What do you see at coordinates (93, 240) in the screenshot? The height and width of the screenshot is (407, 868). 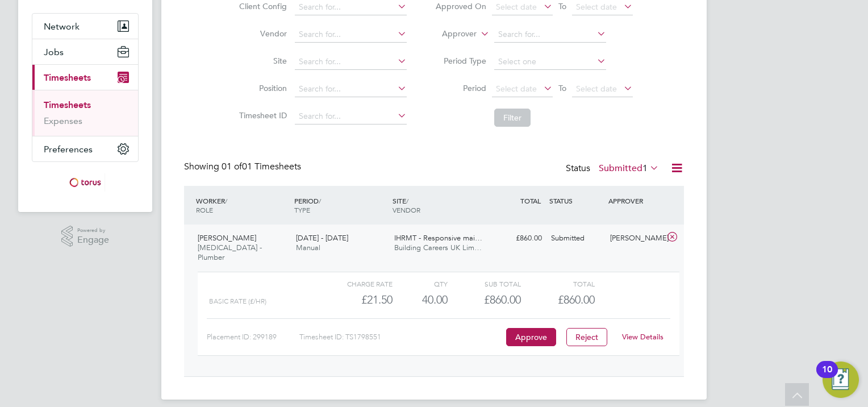 I see `span: Engage` at bounding box center [93, 240].